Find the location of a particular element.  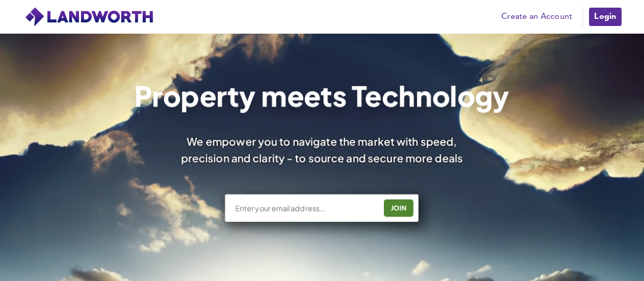

div: We empower you to navigate the market with speed, precision and clarity - to source and secure mo... is located at coordinates (322, 150).